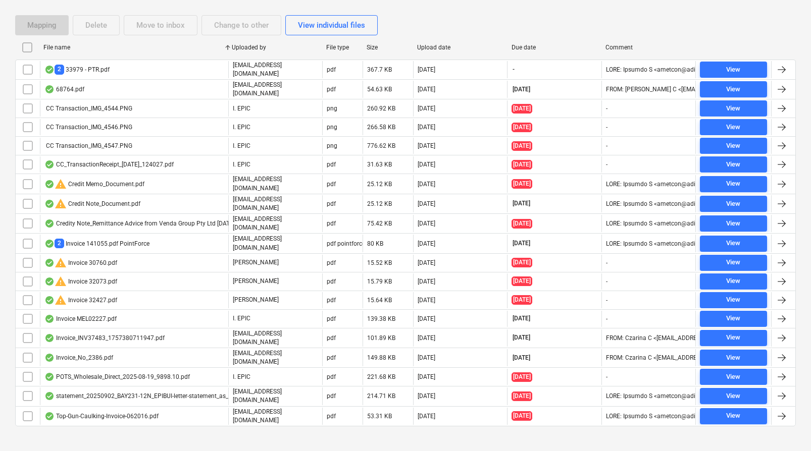 The image size is (811, 451). I want to click on div: Invoice 32427.pdf, so click(81, 300).